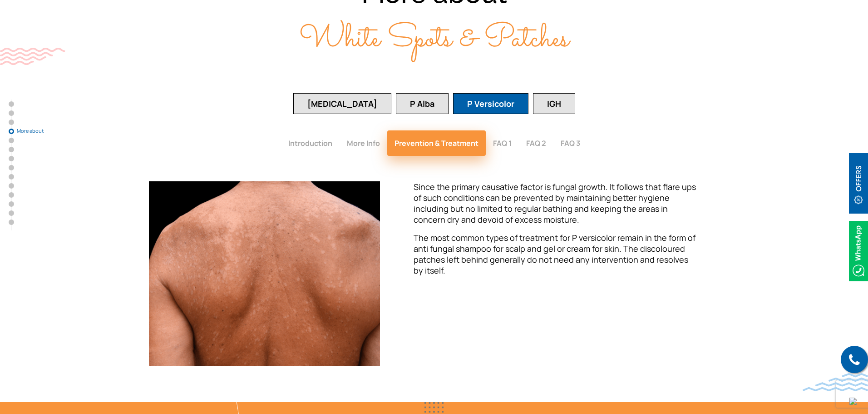 The width and height of the screenshot is (868, 414). What do you see at coordinates (422, 104) in the screenshot?
I see `button: P Alba` at bounding box center [422, 104].